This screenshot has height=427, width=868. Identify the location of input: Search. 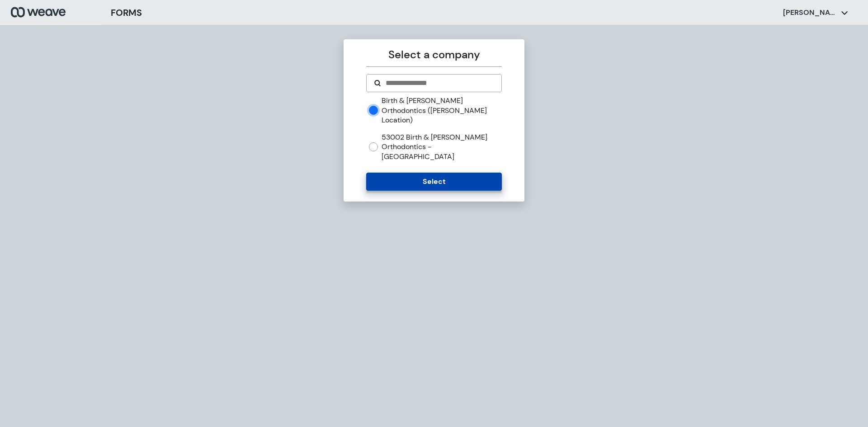
(439, 83).